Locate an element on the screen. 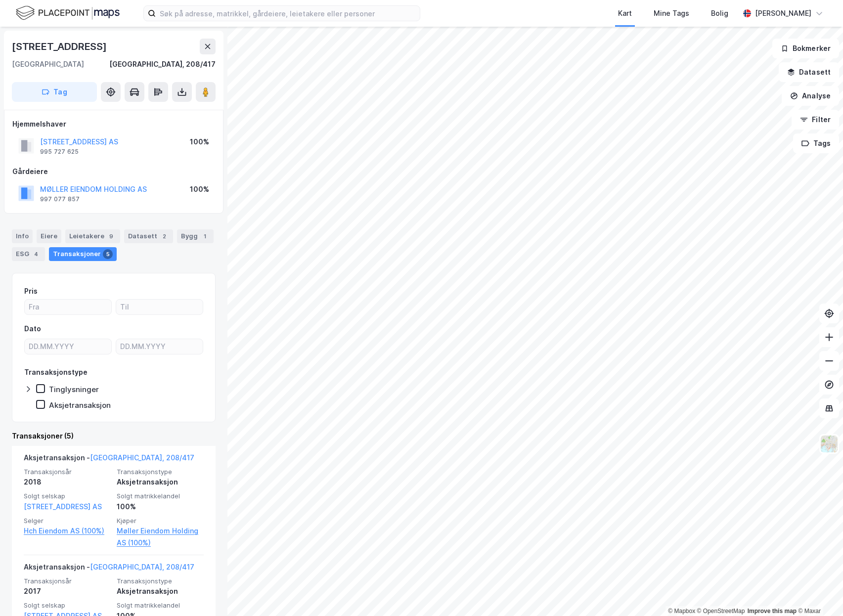 The width and height of the screenshot is (843, 616). div: Info is located at coordinates (22, 236).